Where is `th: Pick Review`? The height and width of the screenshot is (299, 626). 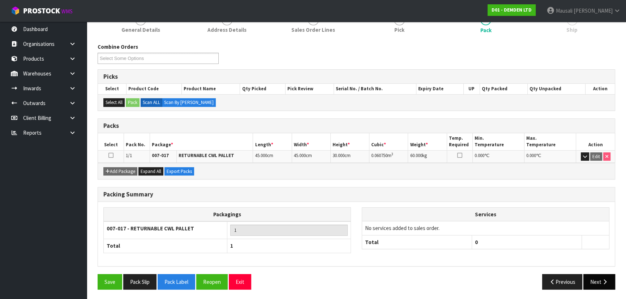
th: Pick Review is located at coordinates (310, 89).